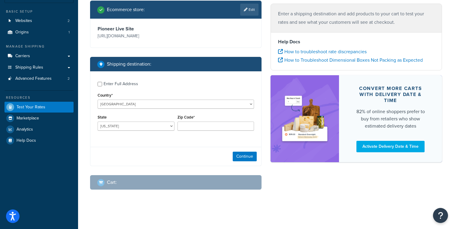  Describe the element at coordinates (31, 107) in the screenshot. I see `span: Test Your Rates` at that location.